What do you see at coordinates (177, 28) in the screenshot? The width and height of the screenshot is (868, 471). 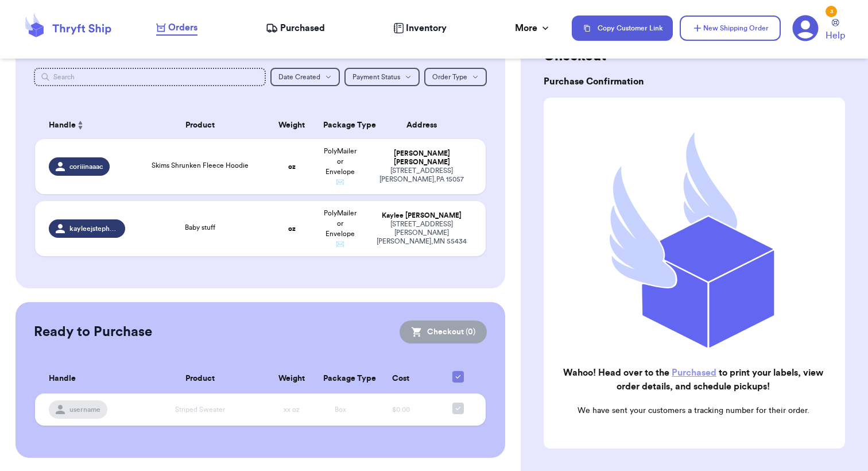 I see `a: Orders` at bounding box center [177, 28].